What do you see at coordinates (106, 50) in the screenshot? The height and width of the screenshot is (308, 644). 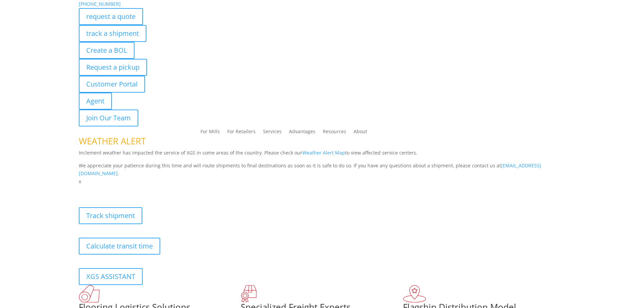 I see `a: Create a BOL` at bounding box center [106, 50].